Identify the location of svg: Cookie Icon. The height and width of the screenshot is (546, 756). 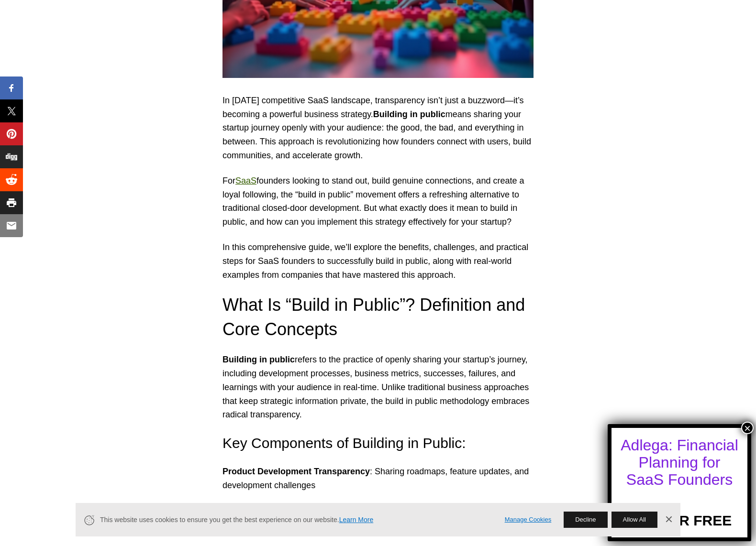
(89, 519).